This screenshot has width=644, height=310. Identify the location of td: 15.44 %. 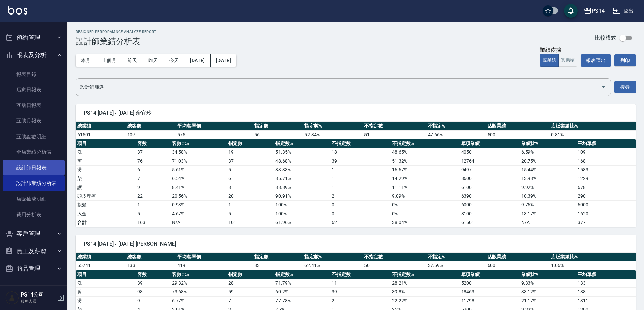
(547, 170).